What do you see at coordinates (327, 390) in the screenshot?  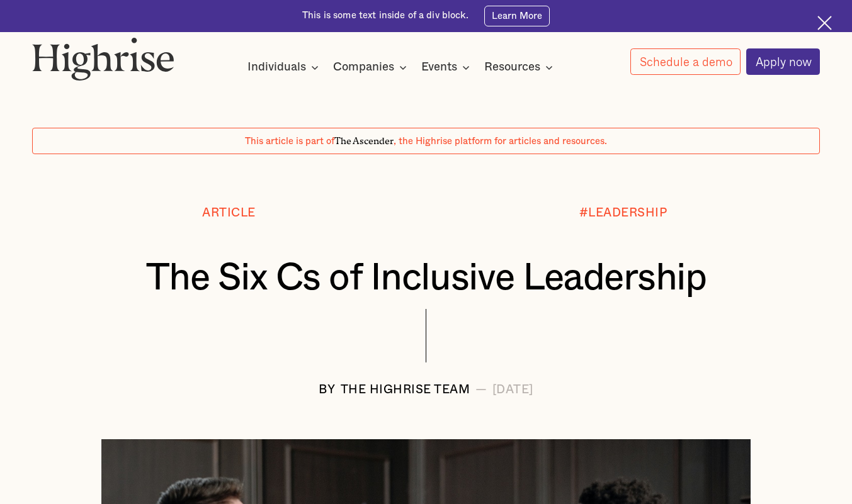 I see `div: BY` at bounding box center [327, 390].